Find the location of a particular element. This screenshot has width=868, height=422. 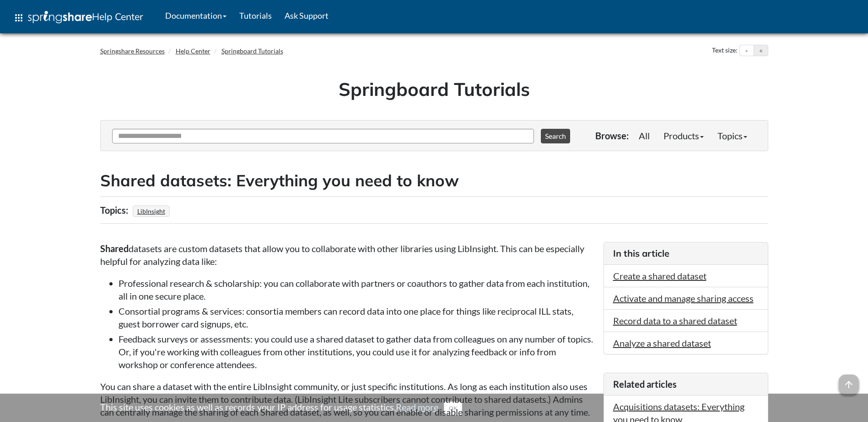

p: You can share a dataset with the entire LibInsight community, or just specific institutions. As l... is located at coordinates (347, 399).